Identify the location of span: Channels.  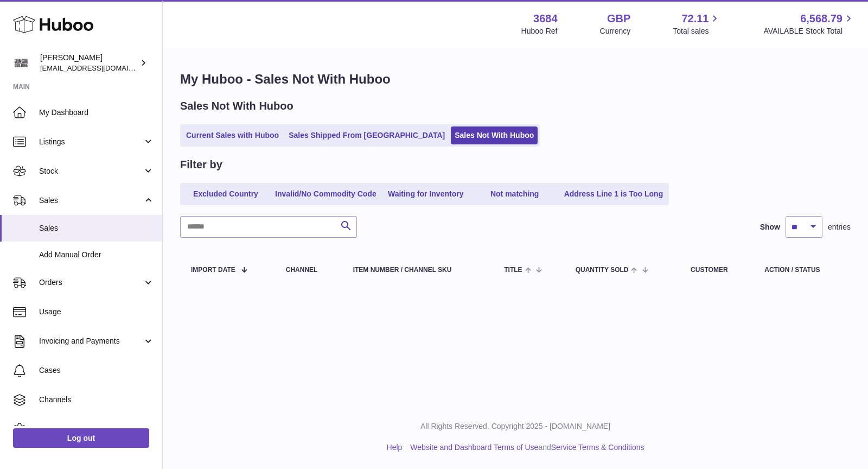
(97, 399).